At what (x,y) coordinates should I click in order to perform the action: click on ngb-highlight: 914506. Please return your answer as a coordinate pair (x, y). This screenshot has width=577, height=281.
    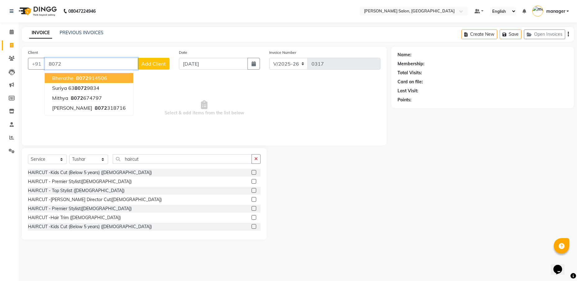
    Looking at the image, I should click on (91, 78).